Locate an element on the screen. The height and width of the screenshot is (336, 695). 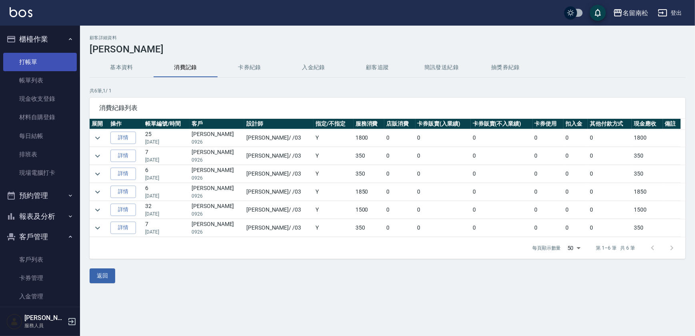
div: 50 is located at coordinates (574, 248).